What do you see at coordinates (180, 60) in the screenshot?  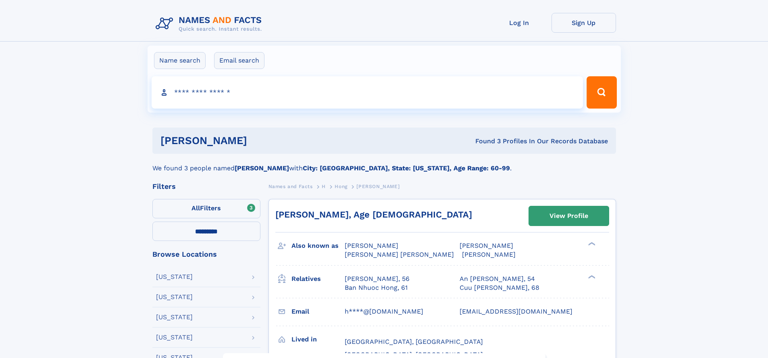 I see `label: Name search` at bounding box center [180, 60].